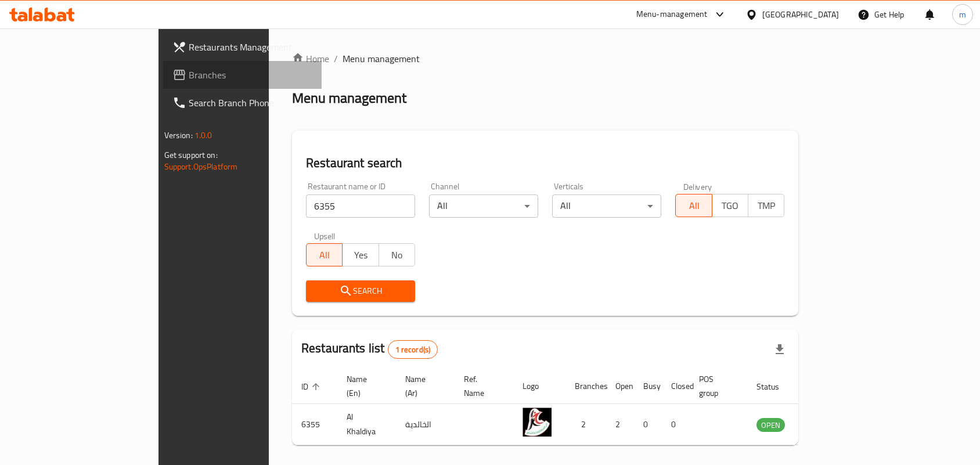  Describe the element at coordinates (423, 386) in the screenshot. I see `span: Name (Ar)` at that location.